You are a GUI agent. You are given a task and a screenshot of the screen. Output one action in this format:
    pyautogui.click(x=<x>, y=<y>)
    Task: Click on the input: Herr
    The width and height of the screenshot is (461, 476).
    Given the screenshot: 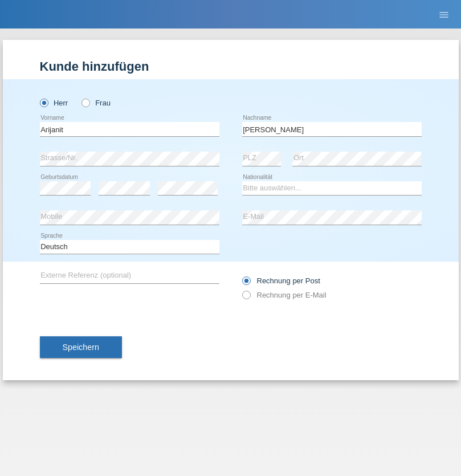 What is the action you would take?
    pyautogui.click(x=43, y=102)
    